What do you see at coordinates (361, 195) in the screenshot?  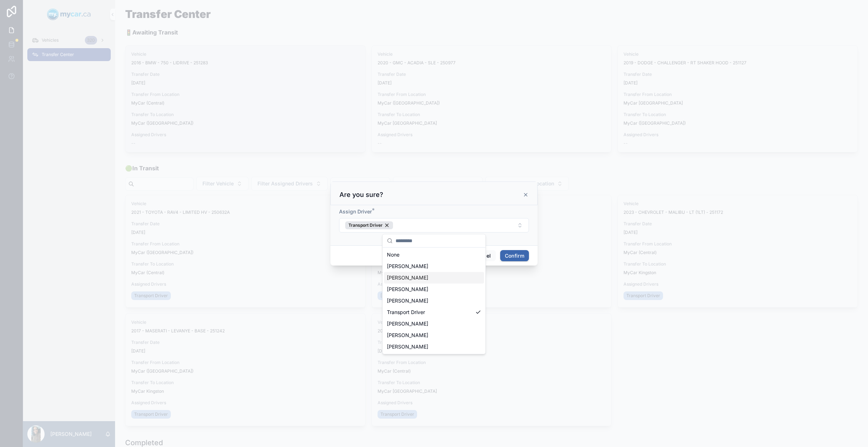 I see `h3: Are you sure?` at bounding box center [361, 195].